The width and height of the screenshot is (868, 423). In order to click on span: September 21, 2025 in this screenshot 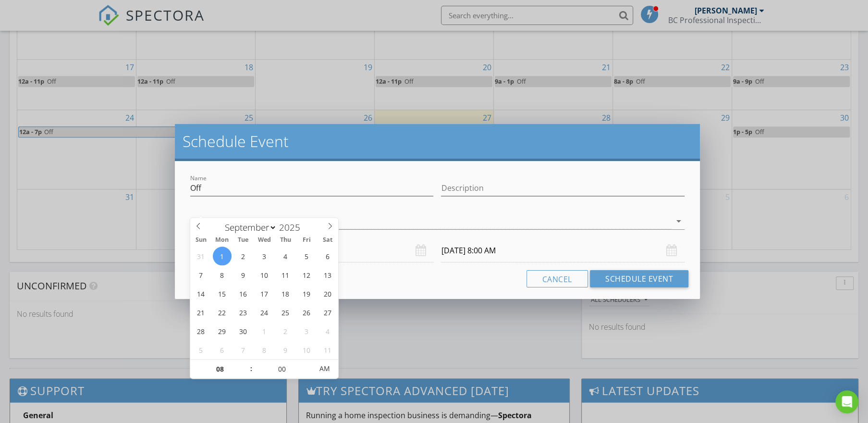, I will do `click(201, 312)`.